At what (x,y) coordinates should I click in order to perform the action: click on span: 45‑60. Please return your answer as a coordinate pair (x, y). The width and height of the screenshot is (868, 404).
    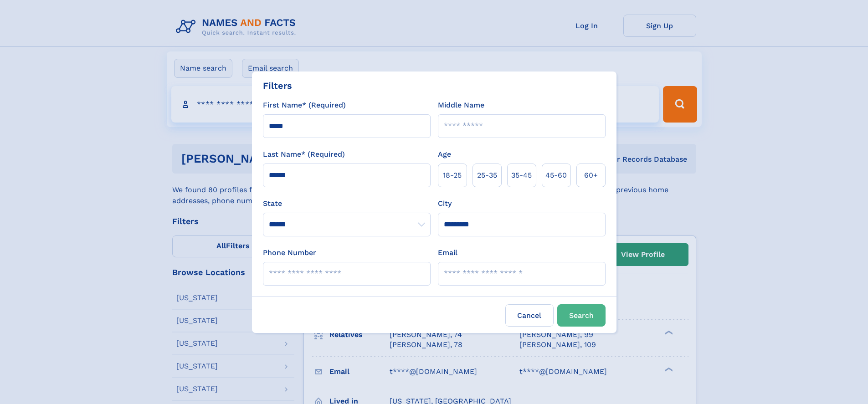
    Looking at the image, I should click on (556, 176).